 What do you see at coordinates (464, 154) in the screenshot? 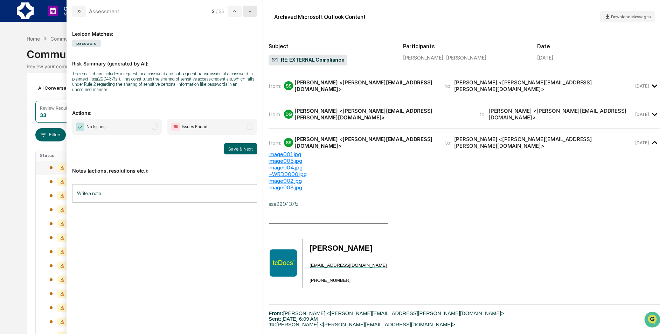
I see `div: image001.jpg` at bounding box center [464, 154].